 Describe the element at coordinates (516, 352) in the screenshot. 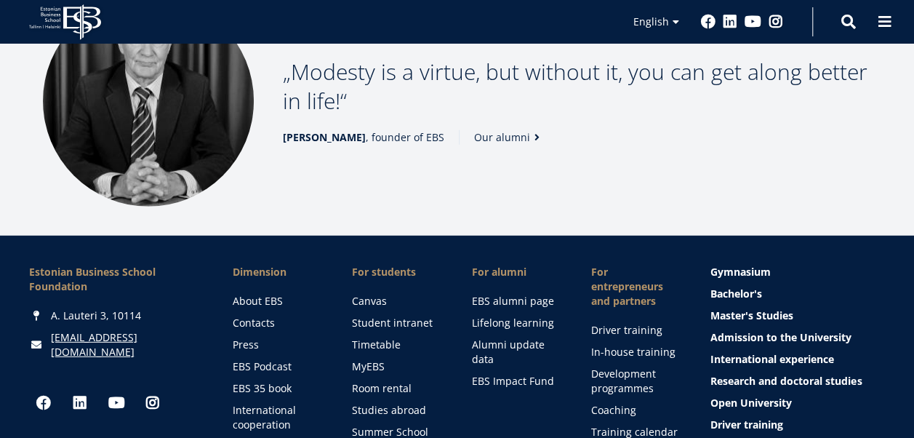

I see `a: Alumni update data` at that location.